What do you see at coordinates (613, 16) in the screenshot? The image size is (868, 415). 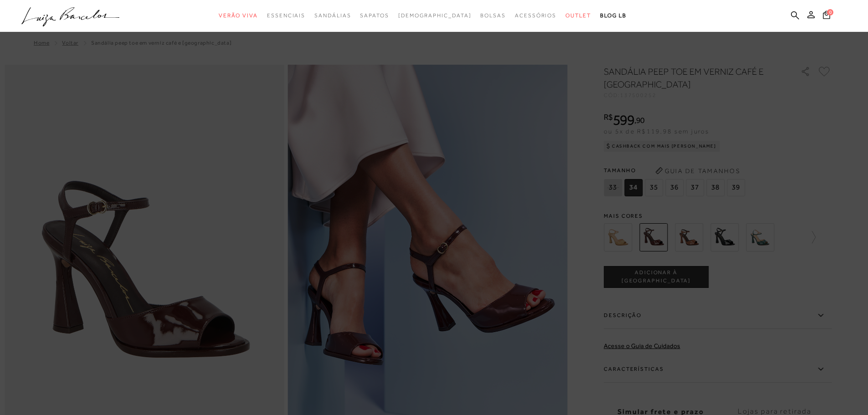 I see `a: BLOG LB` at bounding box center [613, 16].